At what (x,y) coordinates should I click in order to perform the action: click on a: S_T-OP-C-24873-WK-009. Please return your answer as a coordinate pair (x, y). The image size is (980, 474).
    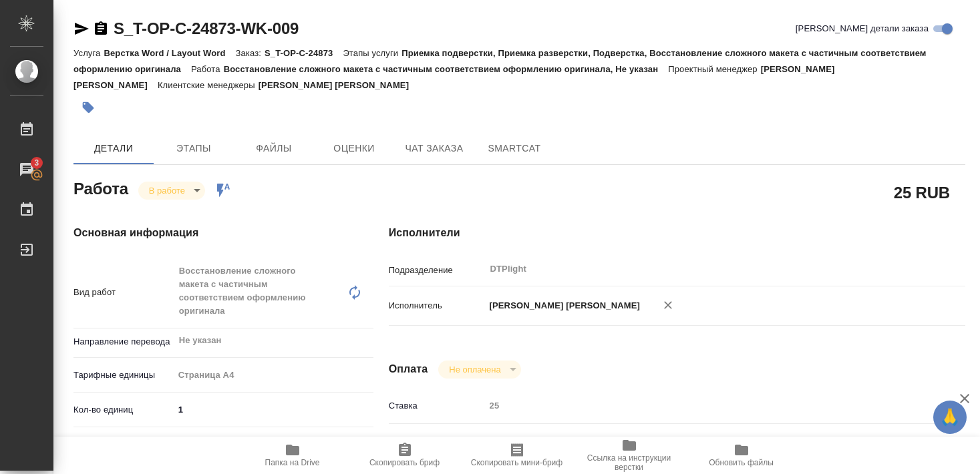
    Looking at the image, I should click on (206, 28).